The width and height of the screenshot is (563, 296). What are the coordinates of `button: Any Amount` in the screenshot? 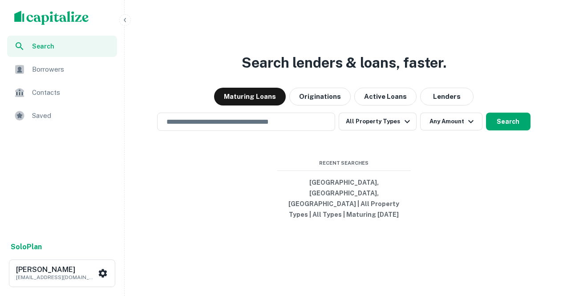 It's located at (451, 122).